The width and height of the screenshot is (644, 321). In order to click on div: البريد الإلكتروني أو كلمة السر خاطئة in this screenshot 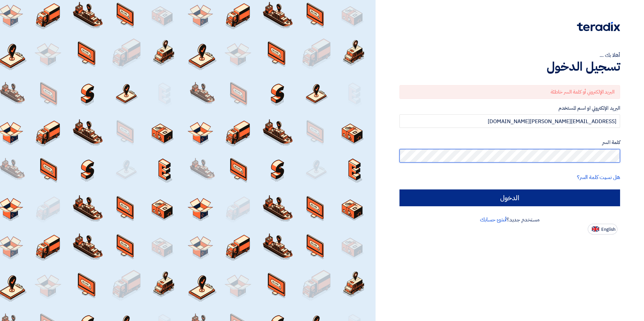, I will do `click(509, 92)`.